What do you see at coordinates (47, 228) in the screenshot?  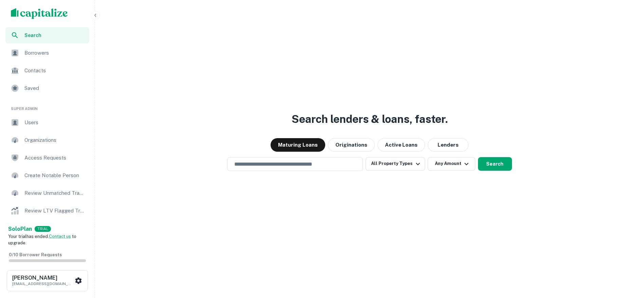 I see `div: Lender Admin View` at bounding box center [47, 228].